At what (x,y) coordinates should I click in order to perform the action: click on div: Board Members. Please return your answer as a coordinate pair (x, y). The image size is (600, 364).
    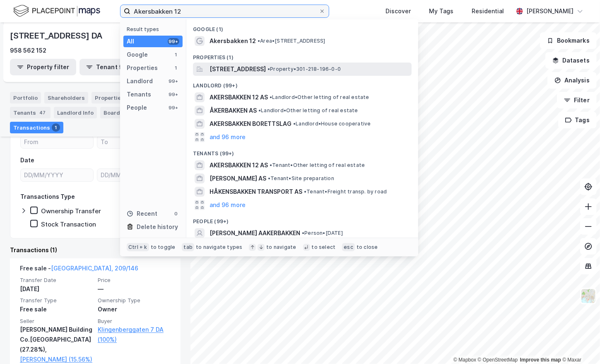
    Looking at the image, I should click on (130, 113).